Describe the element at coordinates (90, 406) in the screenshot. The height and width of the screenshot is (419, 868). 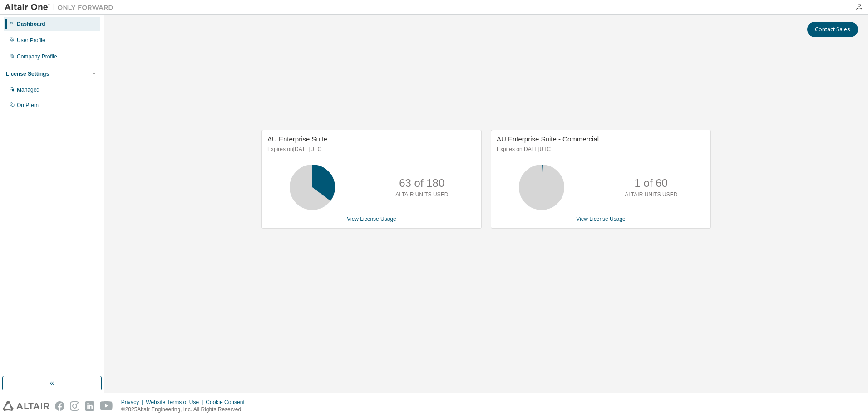
I see `img: linkedin.svg` at that location.